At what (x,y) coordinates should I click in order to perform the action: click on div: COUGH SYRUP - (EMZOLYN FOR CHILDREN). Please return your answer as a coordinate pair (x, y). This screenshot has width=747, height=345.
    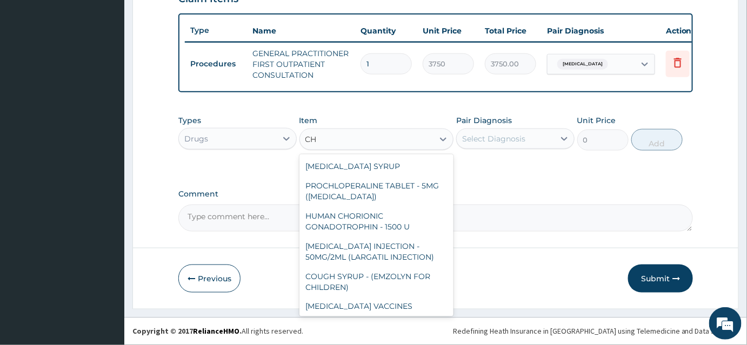
    Looking at the image, I should click on (377, 282).